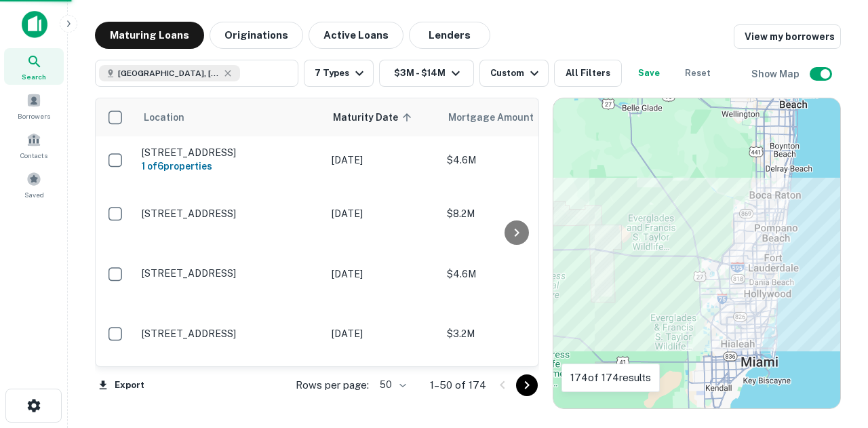 Image resolution: width=868 pixels, height=428 pixels. What do you see at coordinates (230, 117) in the screenshot?
I see `th: Location` at bounding box center [230, 117].